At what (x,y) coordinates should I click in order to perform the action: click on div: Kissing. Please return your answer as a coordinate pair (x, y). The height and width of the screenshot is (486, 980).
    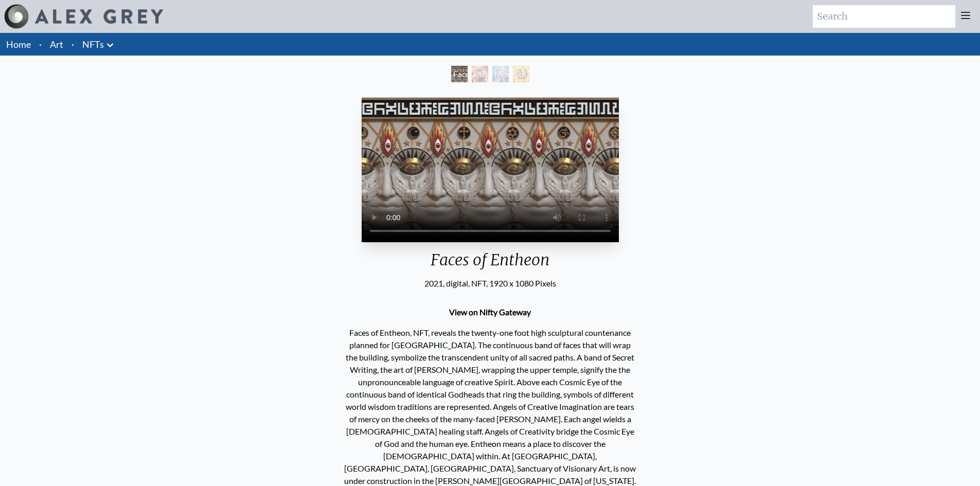
    Looking at the image, I should click on (480, 74).